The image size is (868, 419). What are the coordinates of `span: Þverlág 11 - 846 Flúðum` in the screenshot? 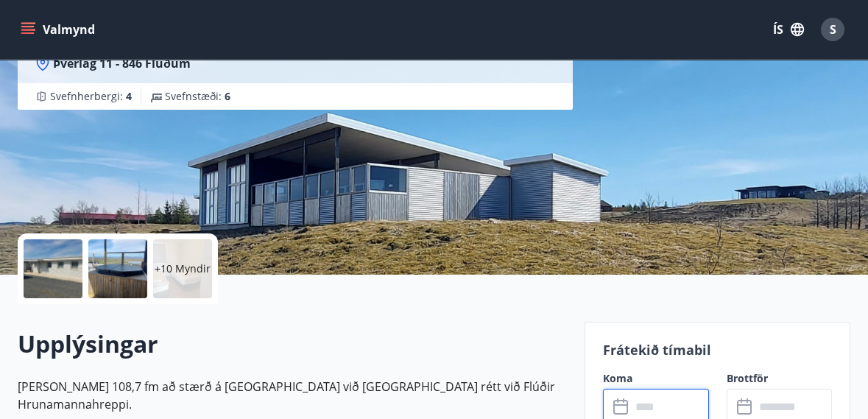 It's located at (122, 63).